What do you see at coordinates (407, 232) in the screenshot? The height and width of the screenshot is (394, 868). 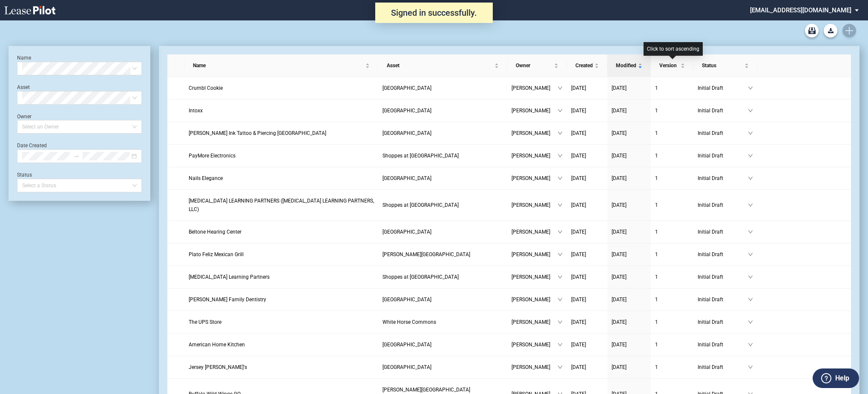 I see `span: Hillcrest Shopping Center` at bounding box center [407, 232].